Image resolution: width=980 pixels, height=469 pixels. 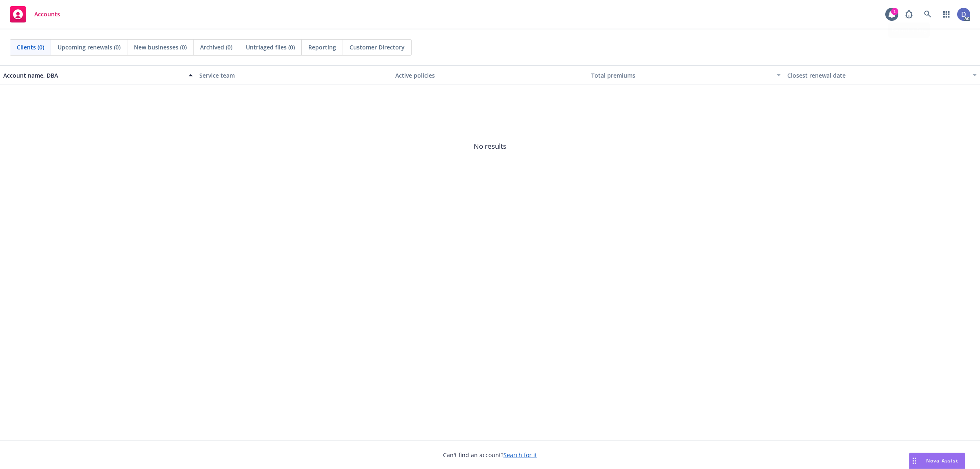 I want to click on div: Active policies, so click(x=490, y=75).